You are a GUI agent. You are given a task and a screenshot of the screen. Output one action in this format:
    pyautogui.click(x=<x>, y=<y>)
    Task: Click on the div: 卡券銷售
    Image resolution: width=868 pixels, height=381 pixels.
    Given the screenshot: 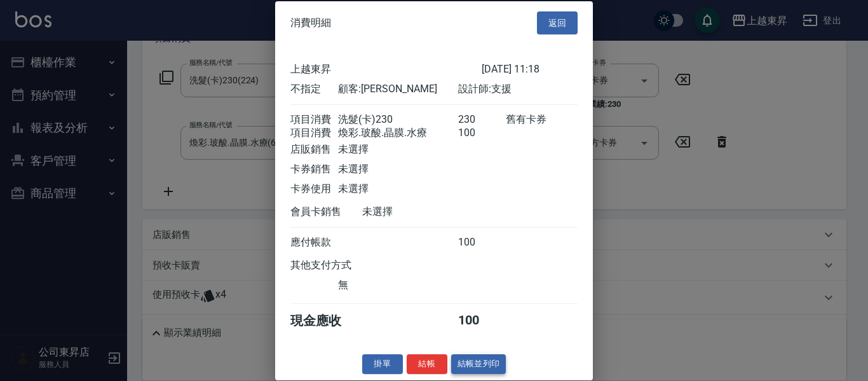 What is the action you would take?
    pyautogui.click(x=314, y=169)
    